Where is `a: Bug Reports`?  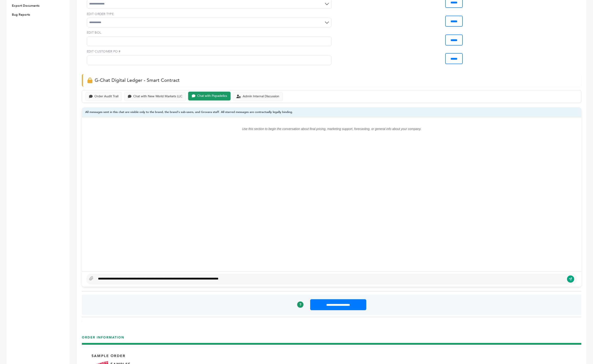
a: Bug Reports is located at coordinates (21, 15).